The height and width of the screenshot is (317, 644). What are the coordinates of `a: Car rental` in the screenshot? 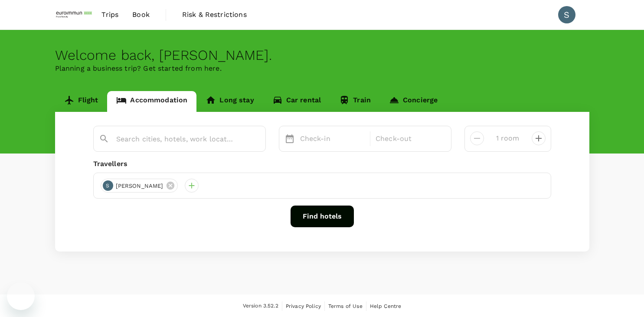 It's located at (297, 102).